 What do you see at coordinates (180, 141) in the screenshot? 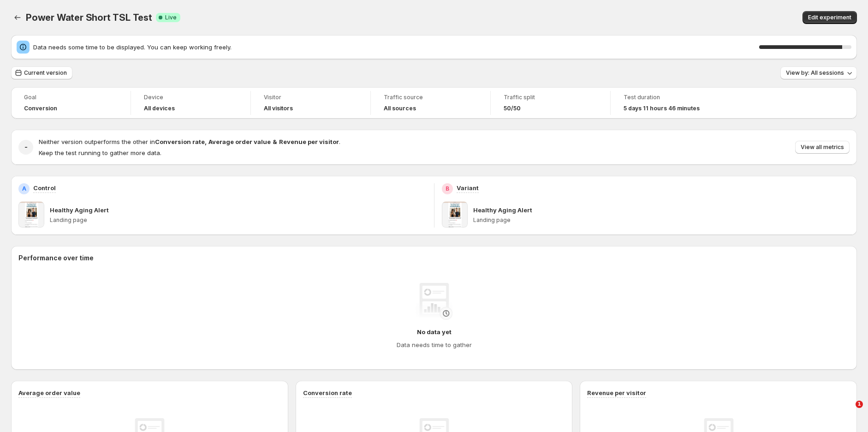
I see `strong: Conversion rate` at bounding box center [180, 141].